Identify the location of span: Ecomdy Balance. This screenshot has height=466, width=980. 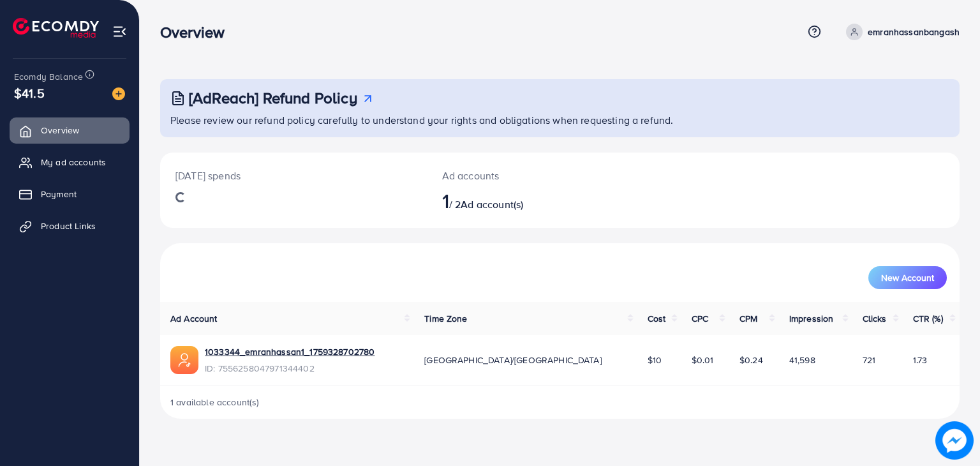
(48, 77).